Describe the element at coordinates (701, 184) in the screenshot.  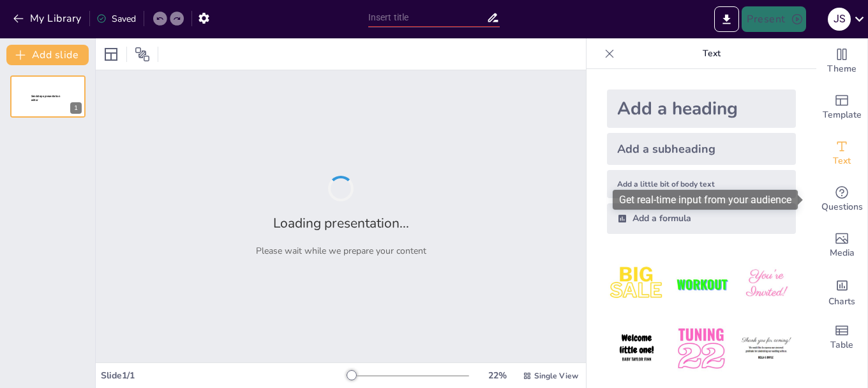
I see `div: Add a little bit of body text` at that location.